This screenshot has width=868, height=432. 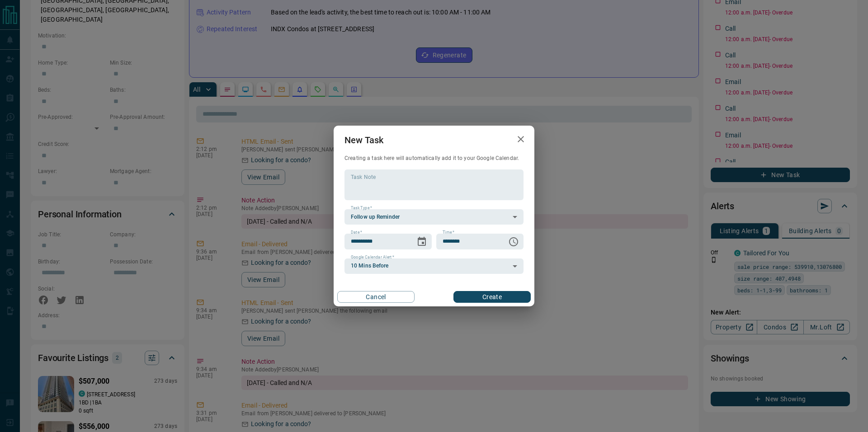 I want to click on label: Time, so click(x=448, y=232).